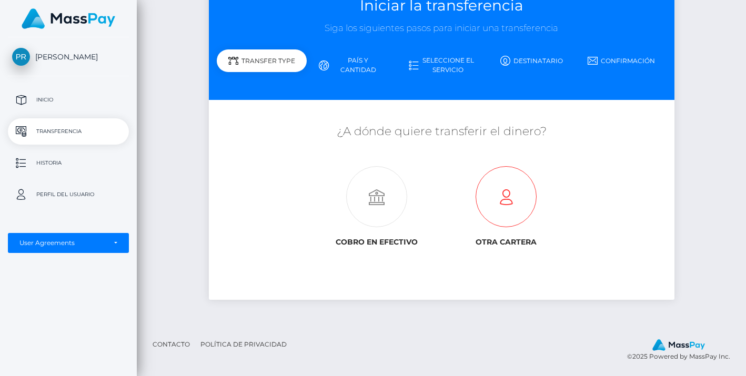 The width and height of the screenshot is (746, 376). I want to click on div: Transfer Type, so click(262, 61).